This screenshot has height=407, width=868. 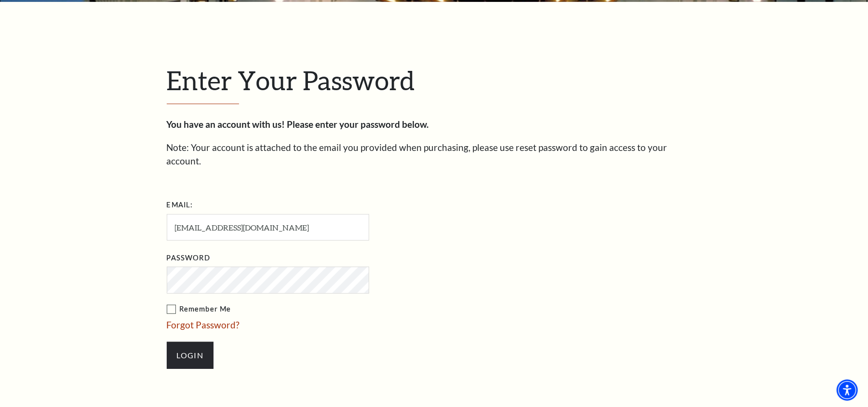 I want to click on label: Email:, so click(x=180, y=205).